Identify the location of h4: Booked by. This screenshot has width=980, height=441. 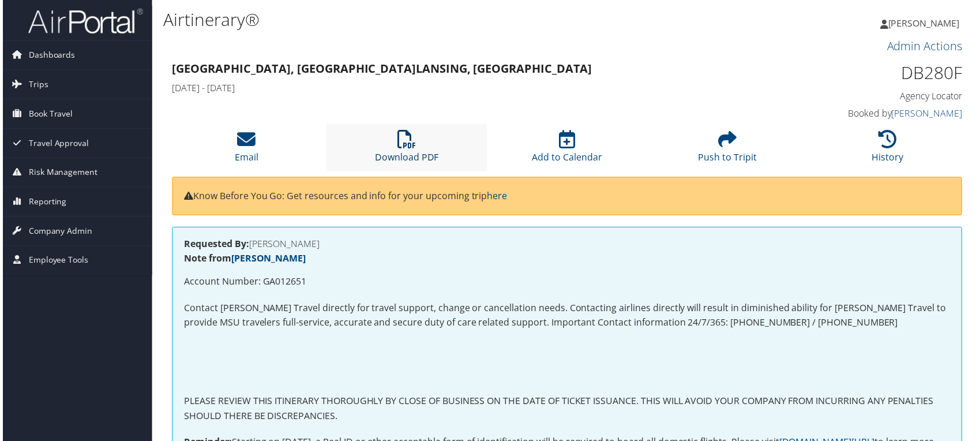
(871, 114).